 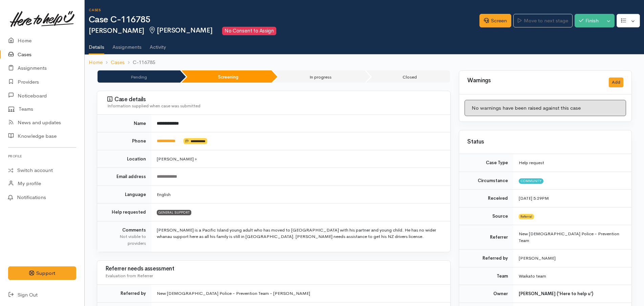 What do you see at coordinates (42, 273) in the screenshot?
I see `button: Support` at bounding box center [42, 273].